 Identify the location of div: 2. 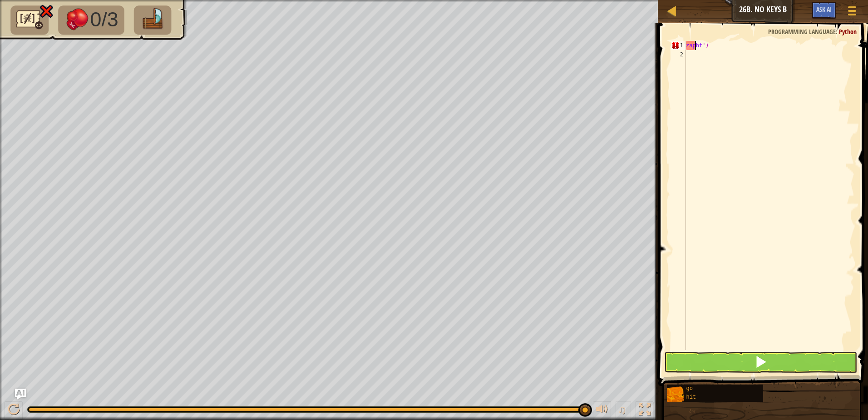
(678, 55).